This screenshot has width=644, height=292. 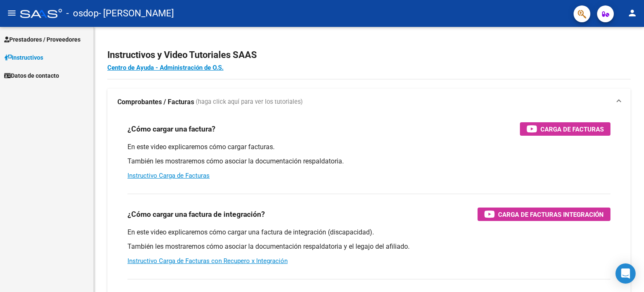 What do you see at coordinates (565, 129) in the screenshot?
I see `button: Carga de Facturas` at bounding box center [565, 129].